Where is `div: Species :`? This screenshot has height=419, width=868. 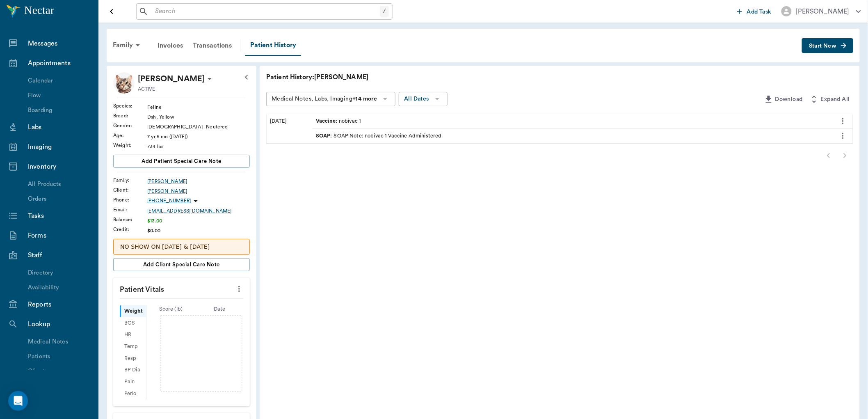 div: Species : is located at coordinates (130, 106).